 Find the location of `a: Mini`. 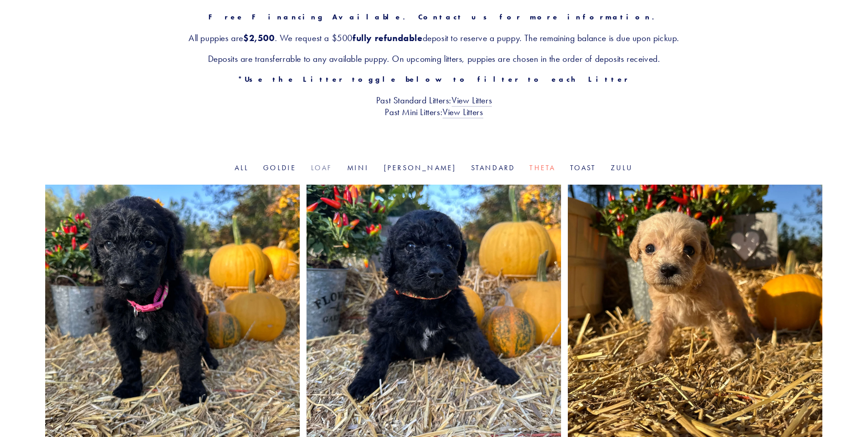

a: Mini is located at coordinates (358, 167).